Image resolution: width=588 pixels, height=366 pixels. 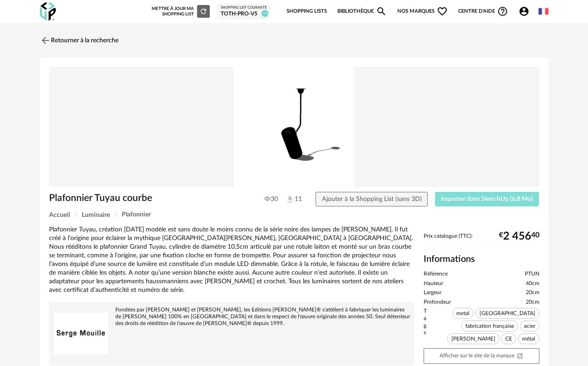 What do you see at coordinates (290, 199) in the screenshot?
I see `img: Téléchargements` at bounding box center [290, 199].